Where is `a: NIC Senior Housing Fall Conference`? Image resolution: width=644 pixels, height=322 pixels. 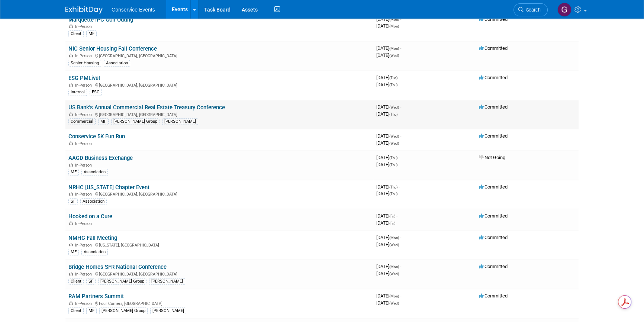 a: NIC Senior Housing Fall Conference is located at coordinates (113, 49).